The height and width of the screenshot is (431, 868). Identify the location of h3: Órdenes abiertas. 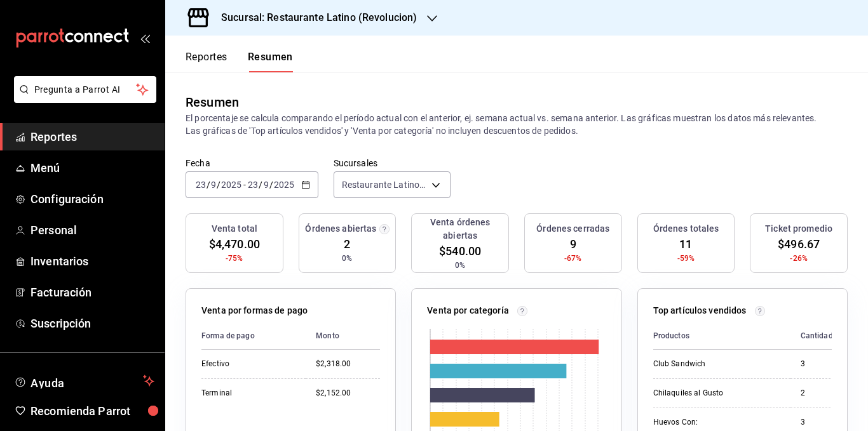
(341, 229).